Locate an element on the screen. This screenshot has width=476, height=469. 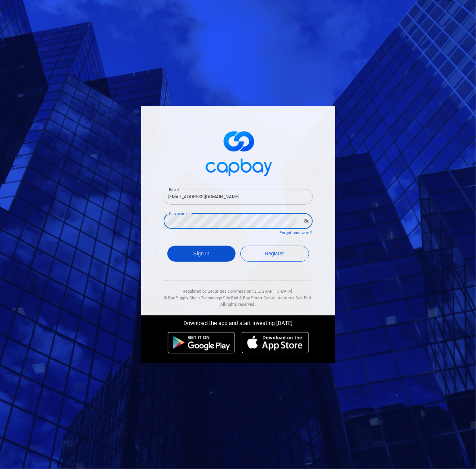
label: Password is located at coordinates (177, 213).